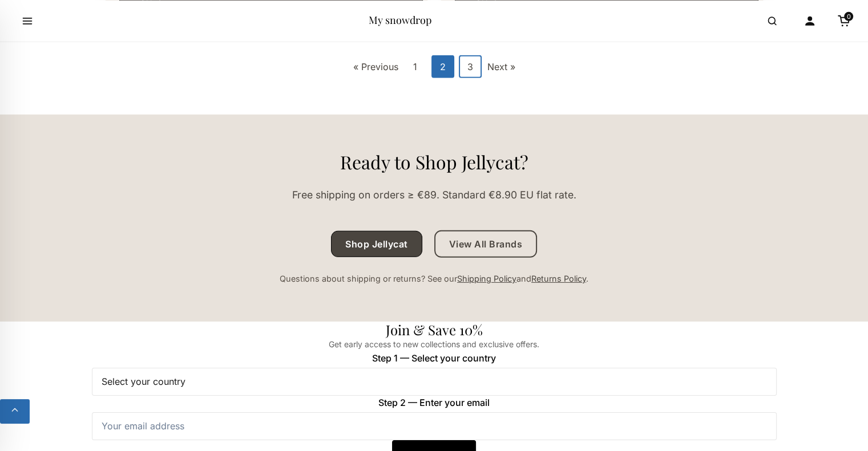  I want to click on a: 1, so click(416, 67).